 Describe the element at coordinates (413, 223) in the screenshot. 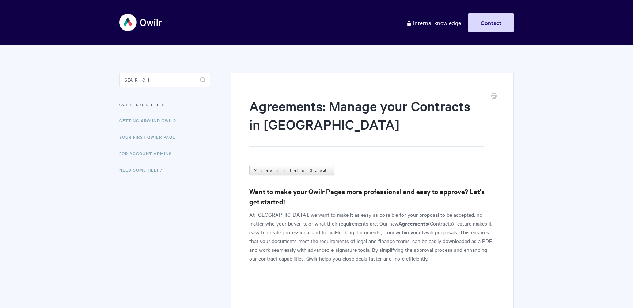

I see `b: Agreements` at that location.